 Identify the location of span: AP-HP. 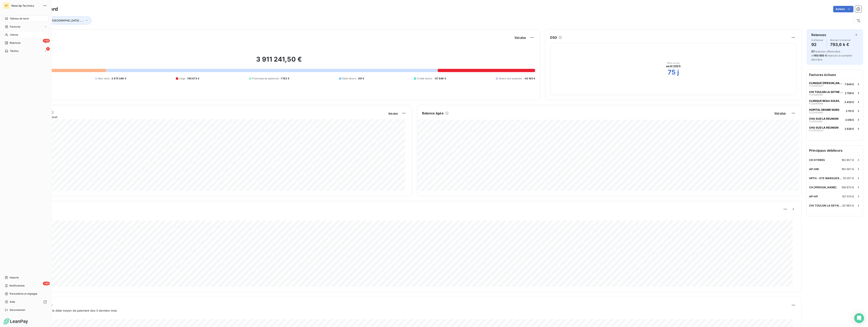
(814, 197).